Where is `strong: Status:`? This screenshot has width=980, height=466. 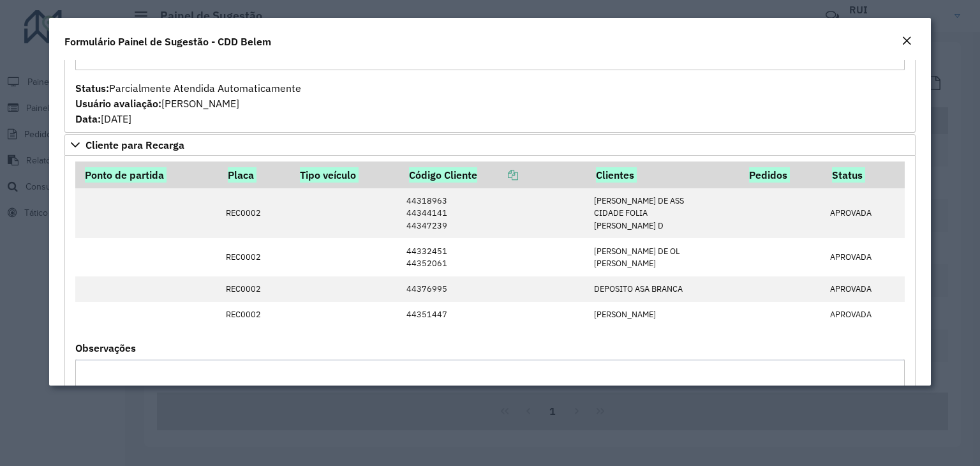
strong: Status: is located at coordinates (92, 88).